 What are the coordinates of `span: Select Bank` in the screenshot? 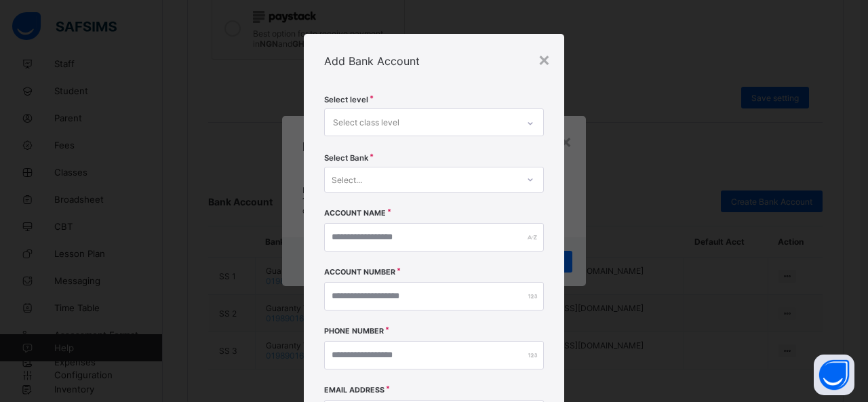 It's located at (346, 158).